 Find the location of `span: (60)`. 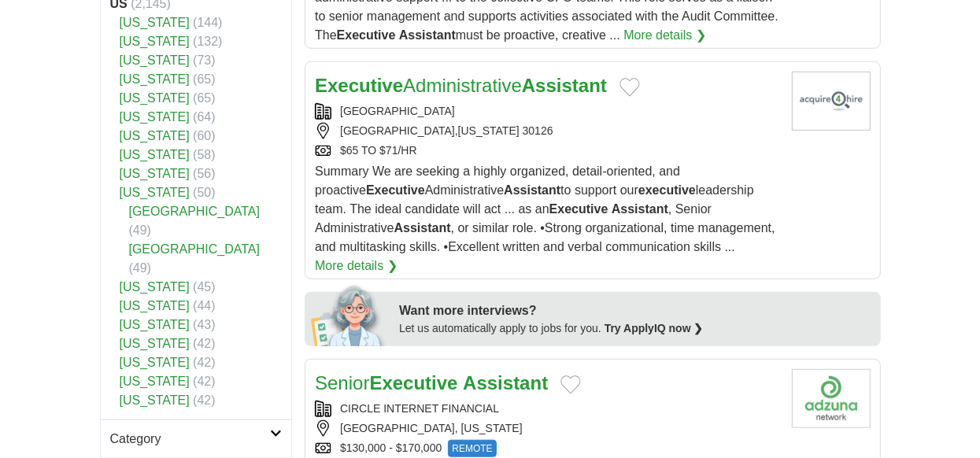

span: (60) is located at coordinates (204, 135).